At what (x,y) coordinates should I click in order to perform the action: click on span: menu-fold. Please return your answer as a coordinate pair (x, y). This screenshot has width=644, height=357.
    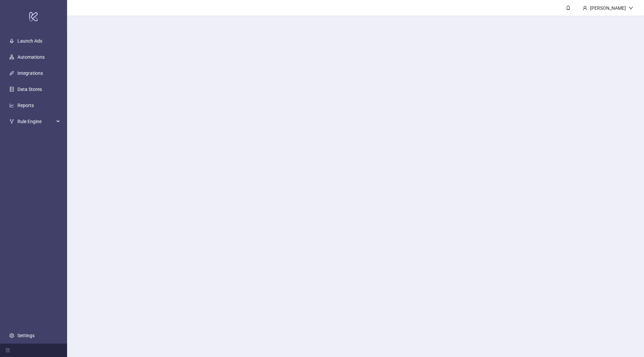
    Looking at the image, I should click on (8, 350).